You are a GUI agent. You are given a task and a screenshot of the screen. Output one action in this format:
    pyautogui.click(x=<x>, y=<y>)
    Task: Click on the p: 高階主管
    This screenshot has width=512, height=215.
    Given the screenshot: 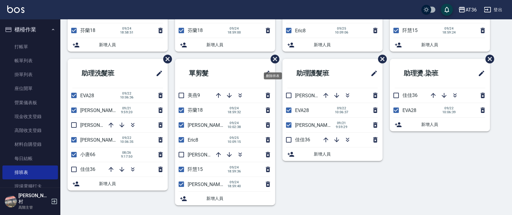 What is the action you would take?
    pyautogui.click(x=34, y=207)
    